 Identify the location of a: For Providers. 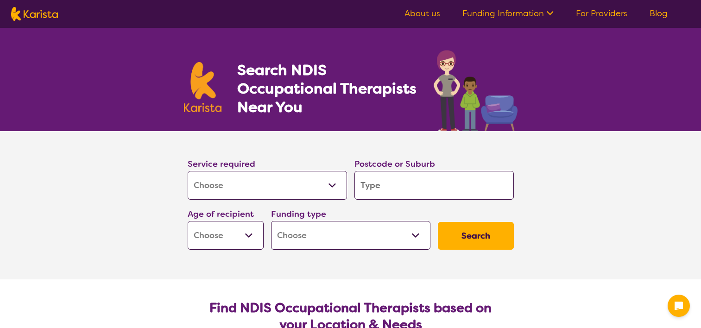
(602, 13).